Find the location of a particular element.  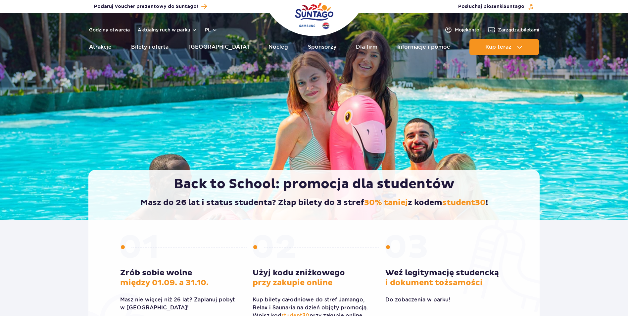

span: między 01.09. a 31.10. is located at coordinates (164, 283).